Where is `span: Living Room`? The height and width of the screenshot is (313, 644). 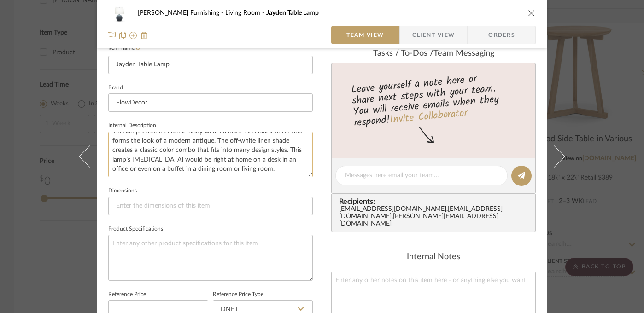
span: Living Room is located at coordinates (245, 13).